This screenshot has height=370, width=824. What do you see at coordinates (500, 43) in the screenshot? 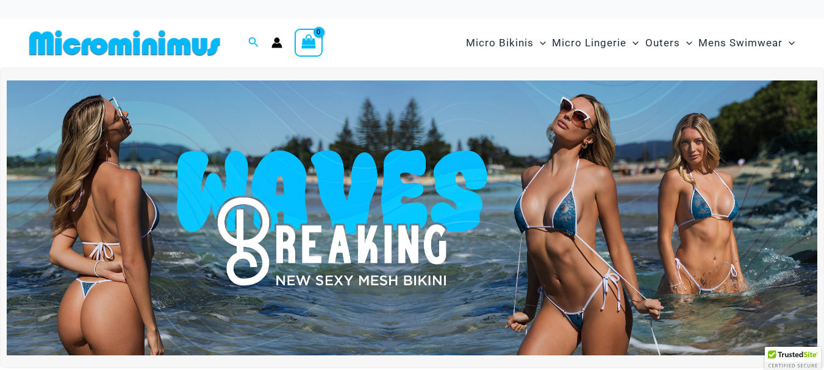
I see `span: Micro Bikinis` at bounding box center [500, 43].